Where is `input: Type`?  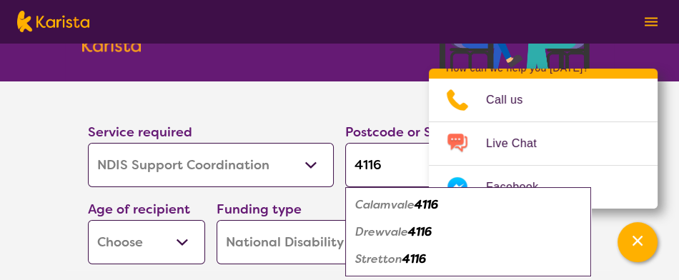 input: Type is located at coordinates (468, 165).